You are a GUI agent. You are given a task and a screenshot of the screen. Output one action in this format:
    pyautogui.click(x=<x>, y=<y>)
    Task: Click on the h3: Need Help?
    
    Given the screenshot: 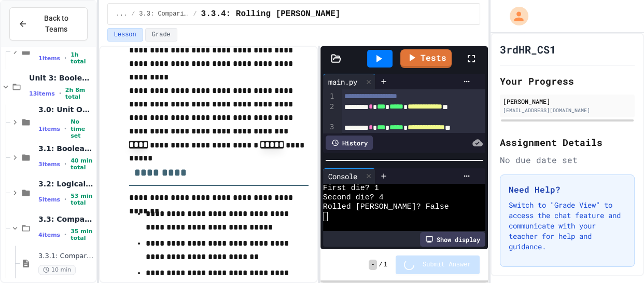 What is the action you would take?
    pyautogui.click(x=567, y=190)
    